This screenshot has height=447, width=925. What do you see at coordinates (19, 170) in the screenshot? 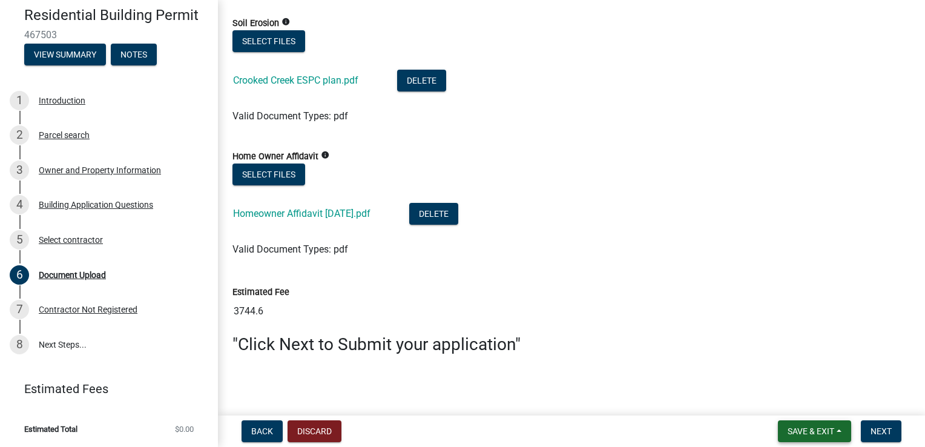
I see `div: 3` at bounding box center [19, 170].